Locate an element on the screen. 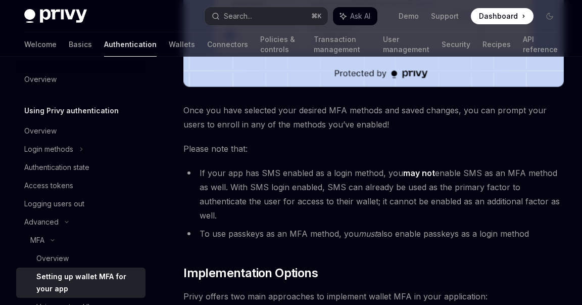  li: To use passkeys as an MFA method, you also enable passkeys as a login method is located at coordinates (373, 233).